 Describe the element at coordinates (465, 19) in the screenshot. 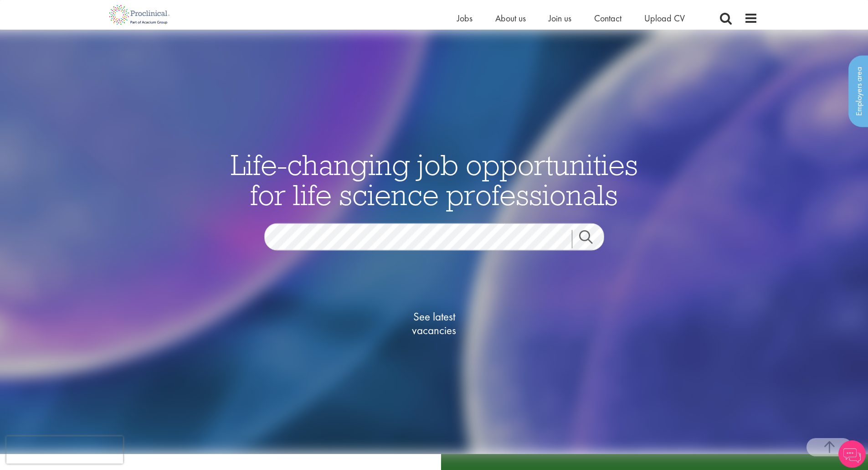

I see `span: Jobs` at that location.